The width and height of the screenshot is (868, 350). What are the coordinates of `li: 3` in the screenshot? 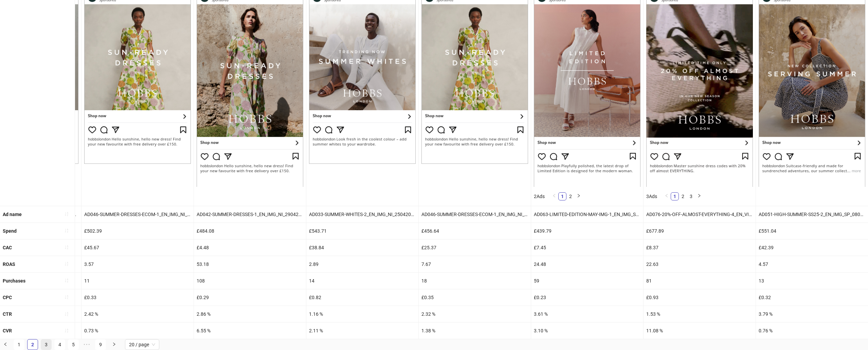 It's located at (691, 196).